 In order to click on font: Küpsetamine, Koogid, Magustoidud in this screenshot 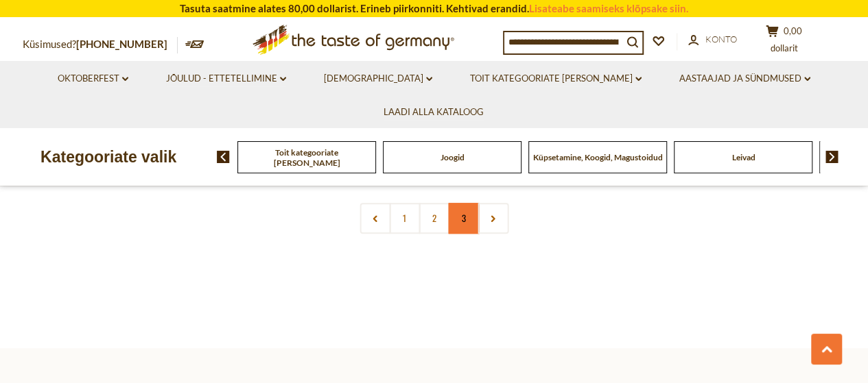, I will do `click(598, 157)`.